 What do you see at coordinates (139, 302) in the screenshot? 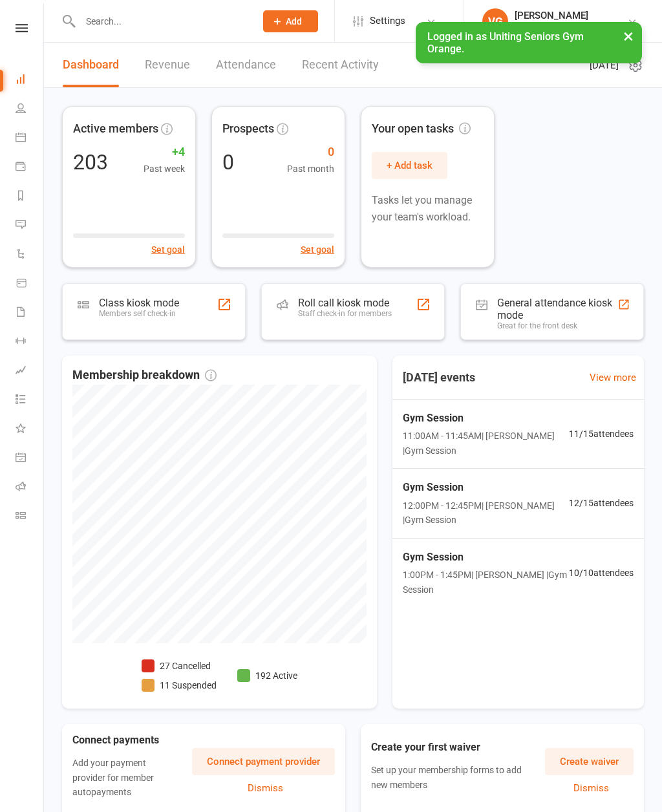
I see `div: Class kiosk mode` at bounding box center [139, 302].